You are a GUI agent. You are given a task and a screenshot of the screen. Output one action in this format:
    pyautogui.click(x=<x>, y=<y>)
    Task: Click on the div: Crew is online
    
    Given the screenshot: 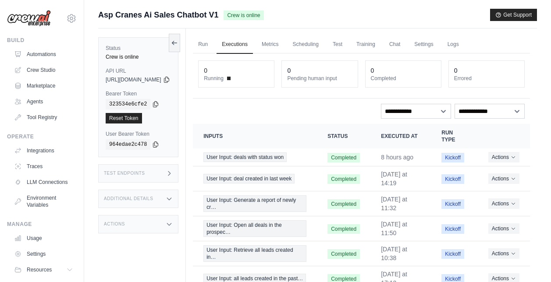 What is the action you would take?
    pyautogui.click(x=138, y=57)
    